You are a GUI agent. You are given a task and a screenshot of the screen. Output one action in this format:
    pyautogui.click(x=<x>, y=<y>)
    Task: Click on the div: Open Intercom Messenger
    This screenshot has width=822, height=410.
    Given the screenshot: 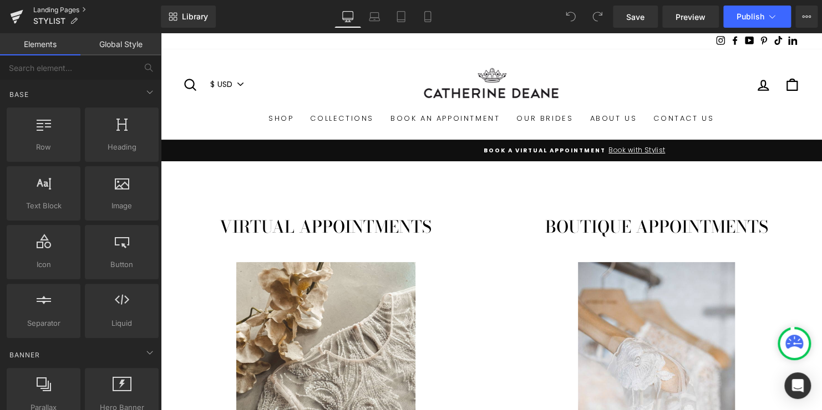 What is the action you would take?
    pyautogui.click(x=798, y=386)
    